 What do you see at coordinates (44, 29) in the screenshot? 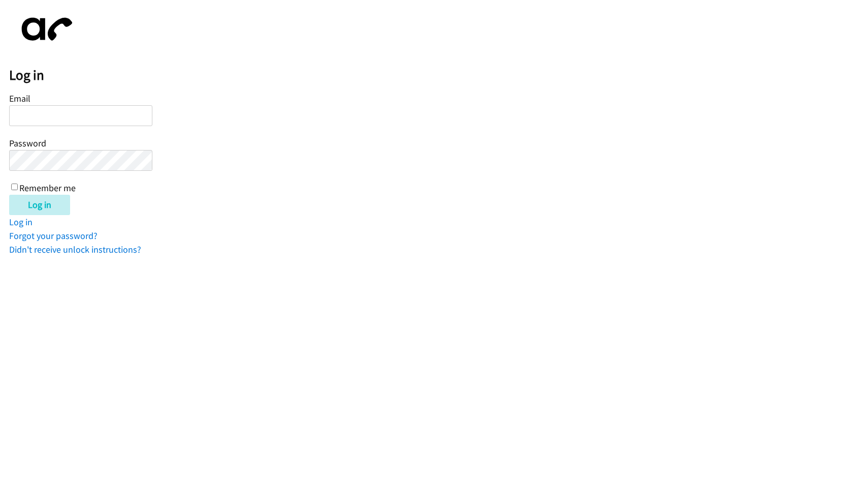
I see `img: aphone-8a226864a2ddd6a5e75d1ebefc011f4aa8f32683c2d82f3fb0802fe031f96514.svg` at bounding box center [44, 29].